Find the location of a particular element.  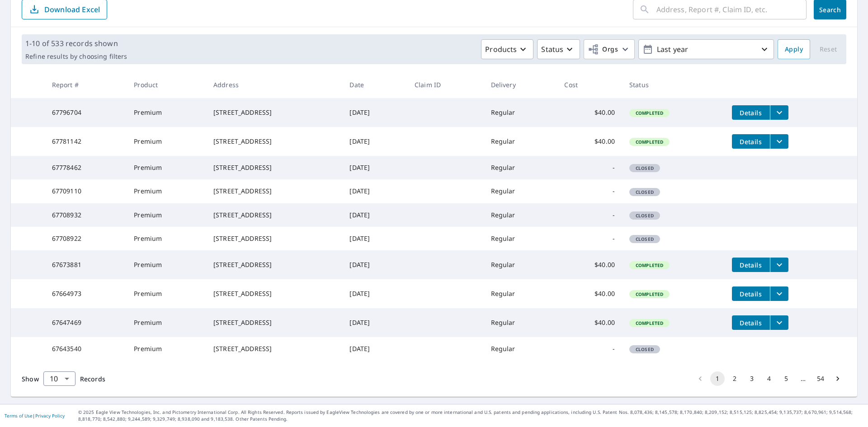

button: Go to page 54 is located at coordinates (821, 379).